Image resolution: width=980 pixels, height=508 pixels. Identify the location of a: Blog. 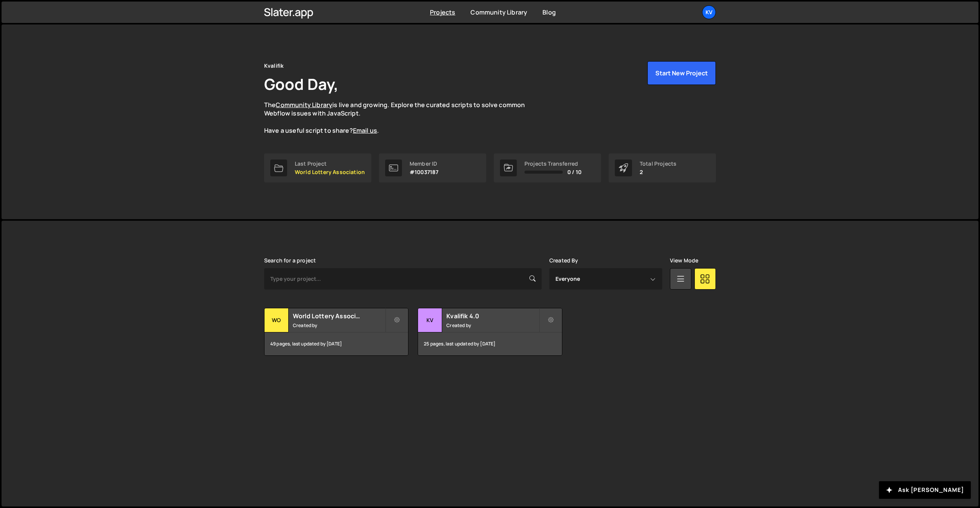
(549, 12).